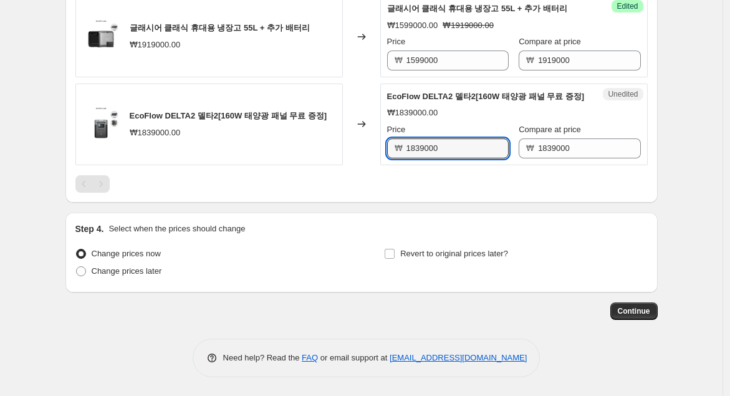  I want to click on div: ₩1919000.00, so click(155, 45).